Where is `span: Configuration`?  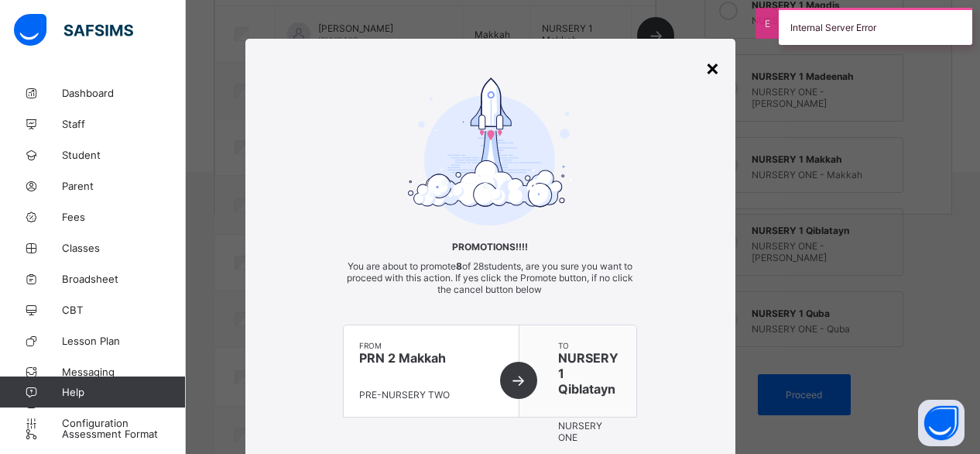 span: Configuration is located at coordinates (123, 423).